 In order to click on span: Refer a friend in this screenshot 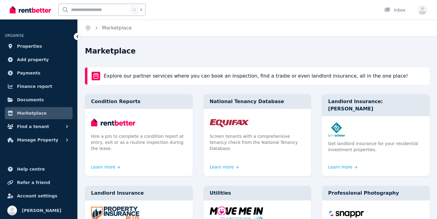, I will do `click(33, 182)`.